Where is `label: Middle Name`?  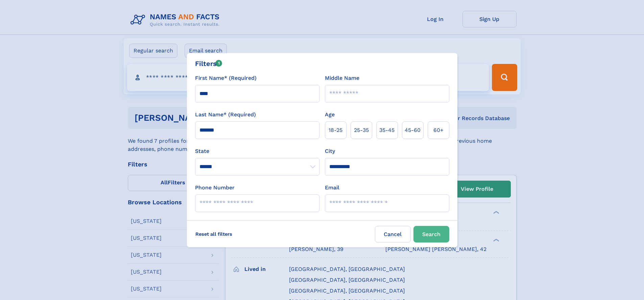 label: Middle Name is located at coordinates (342, 78).